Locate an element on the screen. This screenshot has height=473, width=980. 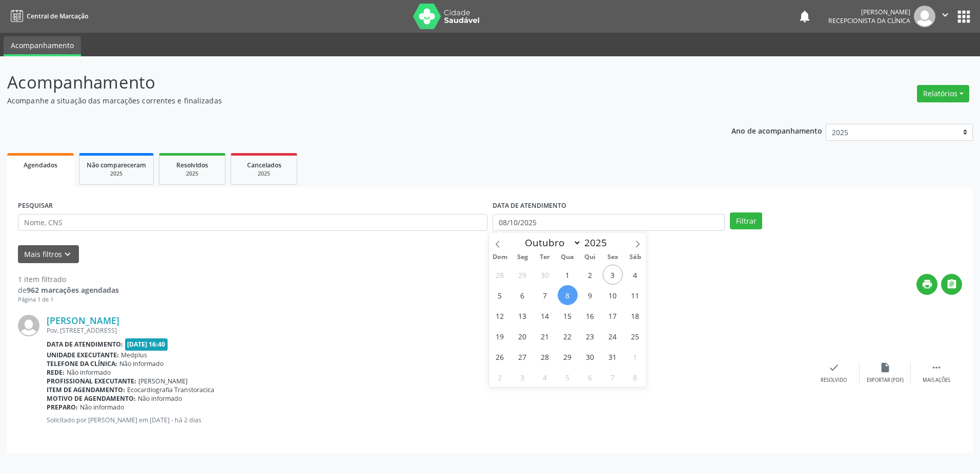
span: Novembro 1, 2025 is located at coordinates (635, 356).